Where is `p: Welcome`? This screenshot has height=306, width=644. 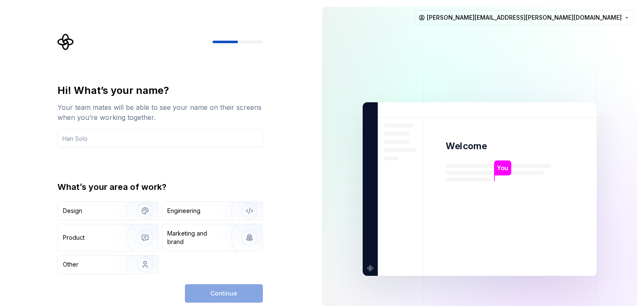
p: Welcome is located at coordinates (466, 146).